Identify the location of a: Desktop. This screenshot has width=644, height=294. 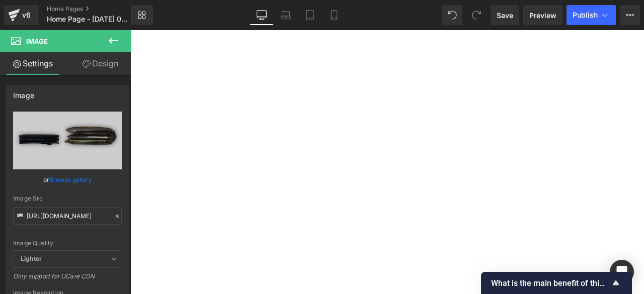
(261, 15).